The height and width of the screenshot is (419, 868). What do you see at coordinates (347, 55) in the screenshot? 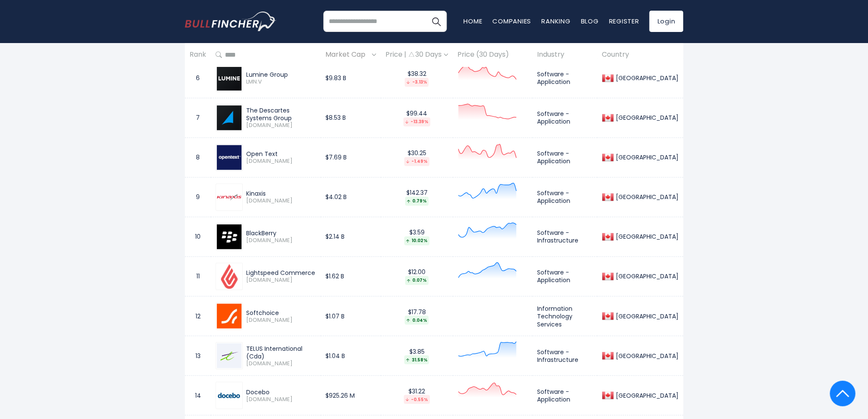
I see `span: Market Cap` at bounding box center [347, 55].